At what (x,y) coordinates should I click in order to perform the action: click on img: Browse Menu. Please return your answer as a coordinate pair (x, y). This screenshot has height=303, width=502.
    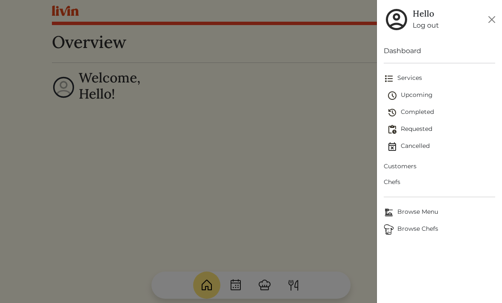
    Looking at the image, I should click on (389, 213).